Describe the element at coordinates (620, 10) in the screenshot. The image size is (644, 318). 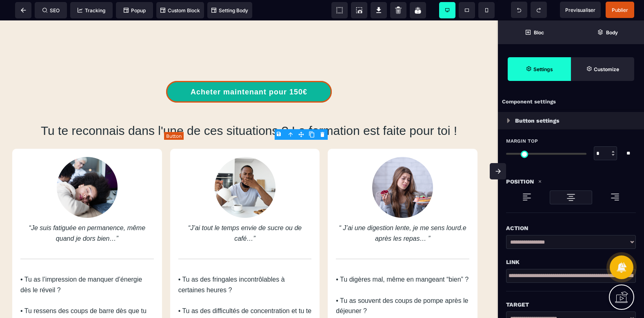
I see `span: Publier` at that location.